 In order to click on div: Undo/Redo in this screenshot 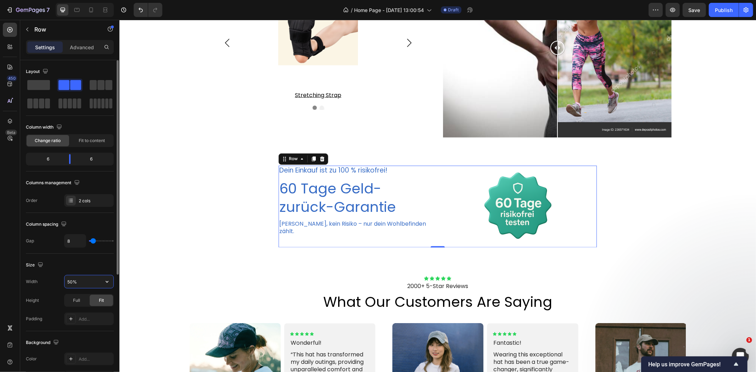, I will do `click(148, 10)`.